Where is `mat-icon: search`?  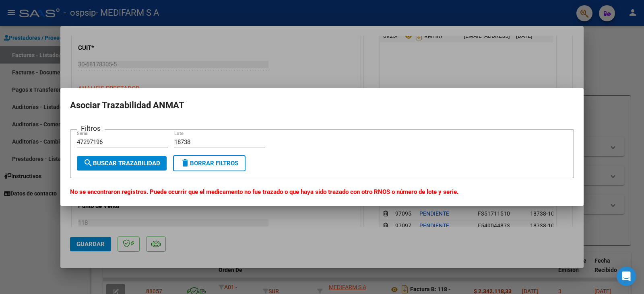 mat-icon: search is located at coordinates (88, 163).